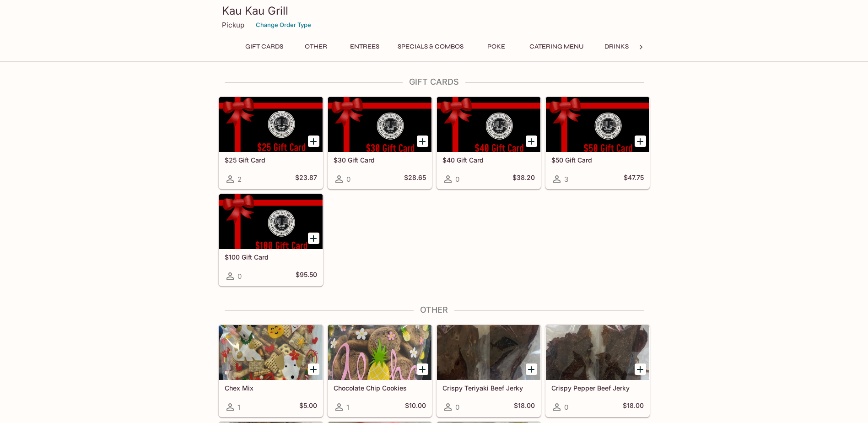  Describe the element at coordinates (415, 407) in the screenshot. I see `h5: $10.00` at that location.